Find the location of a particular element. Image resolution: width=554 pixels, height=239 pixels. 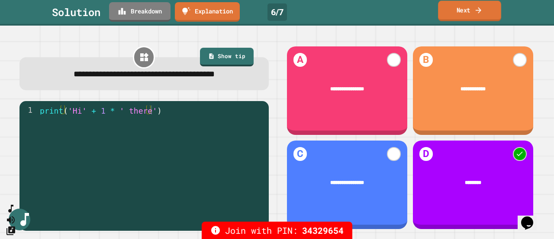

h1: C is located at coordinates (301, 154).